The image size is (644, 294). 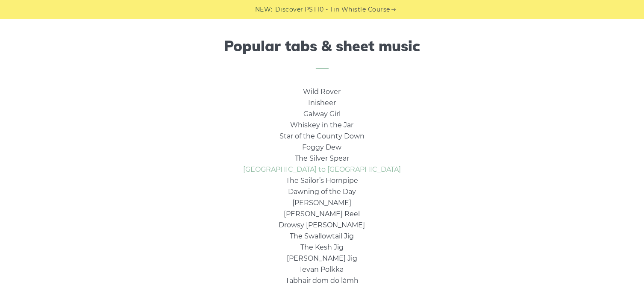 I want to click on a: Galway Girl, so click(x=322, y=114).